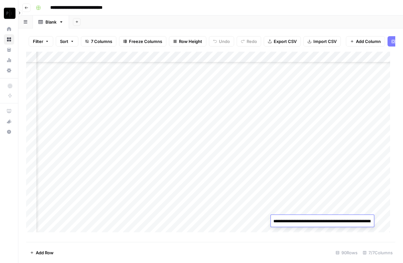 The width and height of the screenshot is (403, 263). Describe the element at coordinates (9, 111) in the screenshot. I see `a: AirOps Academy` at that location.